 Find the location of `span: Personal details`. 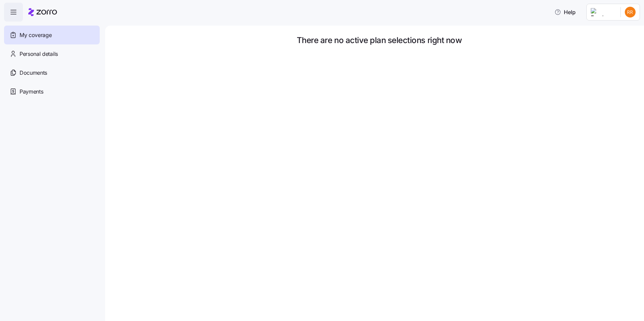

span: Personal details is located at coordinates (39, 54).